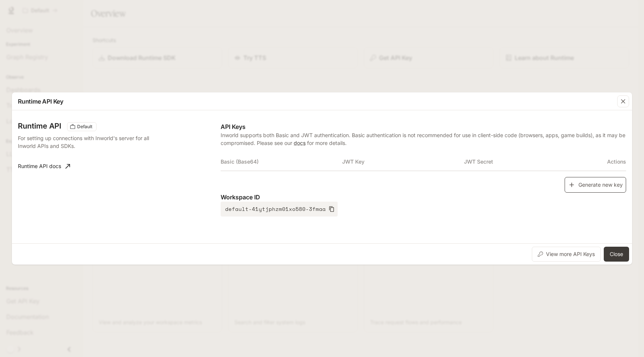 This screenshot has width=644, height=357. I want to click on p: Inworld supports both Basic and JWT authentication. Basic authentication is not recommended for u..., so click(423, 139).